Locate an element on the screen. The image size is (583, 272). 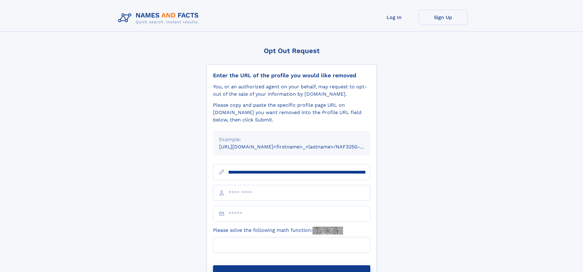
div: Enter the URL of the profile you would like removed is located at coordinates (292, 75).